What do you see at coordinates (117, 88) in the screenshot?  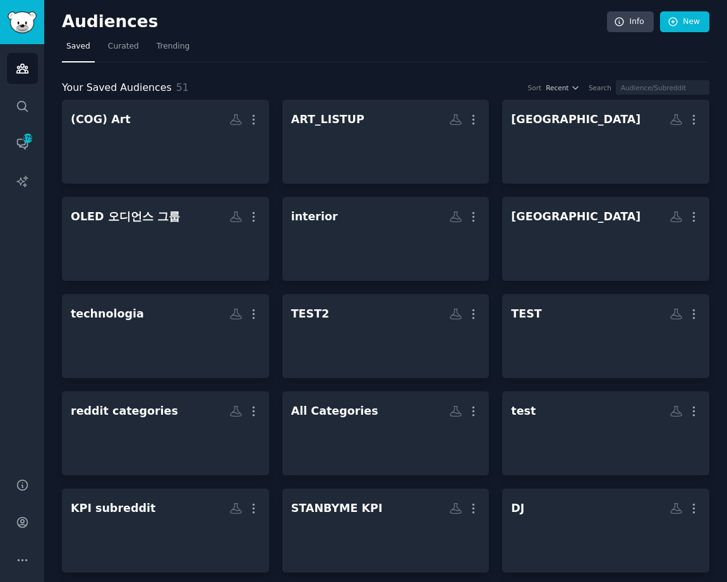 I see `span: Your Saved Audiences` at bounding box center [117, 88].